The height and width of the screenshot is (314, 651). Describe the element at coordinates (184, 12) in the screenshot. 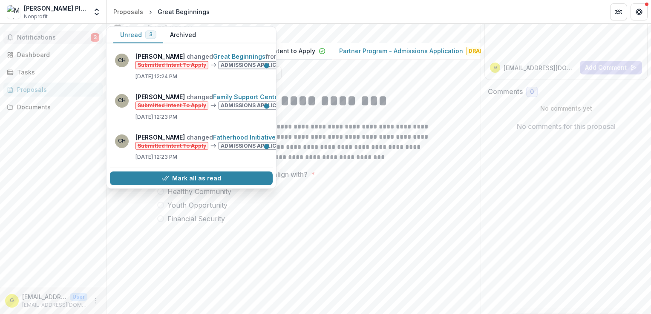

I see `div: Great Beginnings` at that location.